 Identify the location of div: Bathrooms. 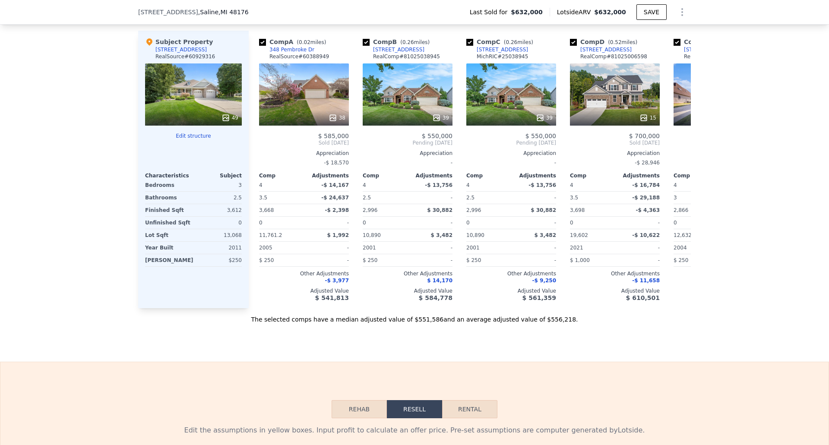
(168, 198).